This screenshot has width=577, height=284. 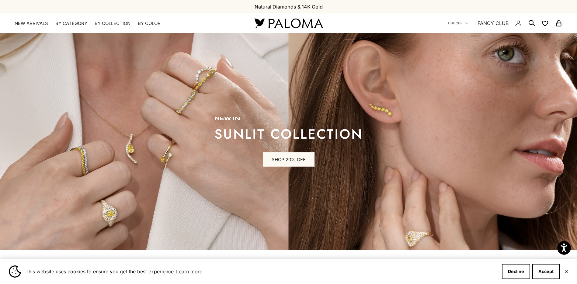 I want to click on p: new in, so click(x=289, y=119).